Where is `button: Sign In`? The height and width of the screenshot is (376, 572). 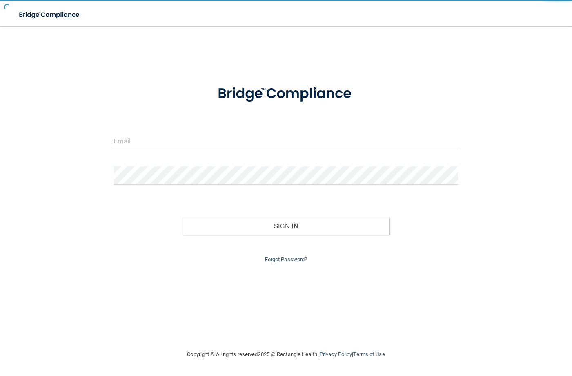 button: Sign In is located at coordinates (286, 226).